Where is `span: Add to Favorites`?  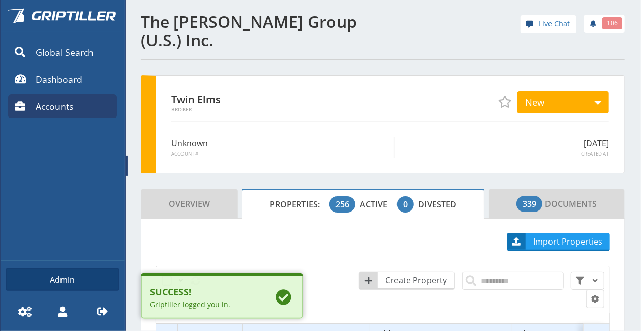 span: Add to Favorites is located at coordinates (505, 102).